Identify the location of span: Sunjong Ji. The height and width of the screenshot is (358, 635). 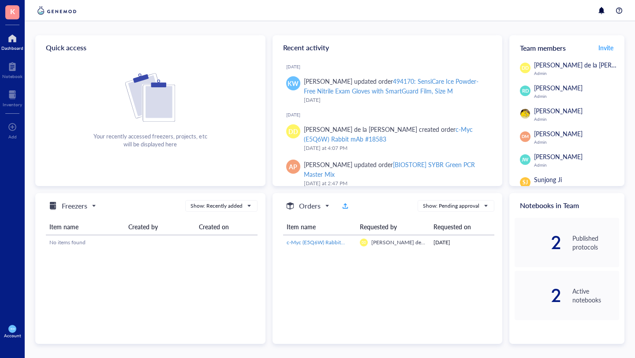
(548, 179).